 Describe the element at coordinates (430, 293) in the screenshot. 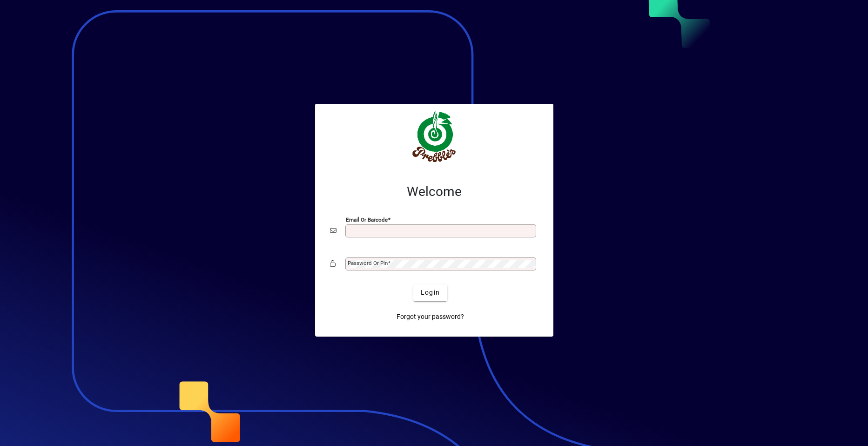

I see `button: Login` at that location.